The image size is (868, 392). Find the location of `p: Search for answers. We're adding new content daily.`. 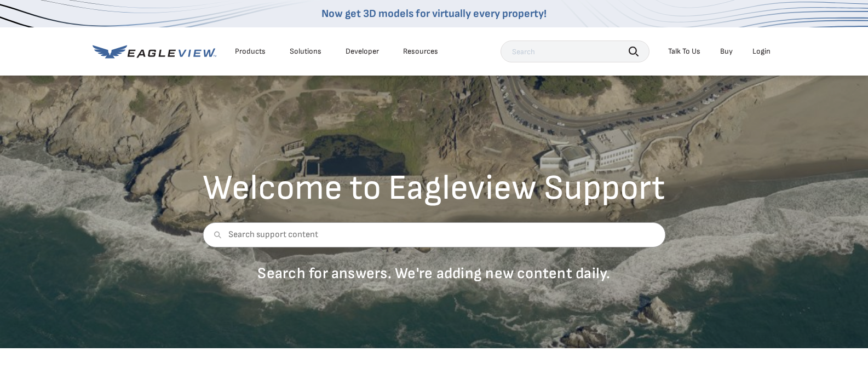

p: Search for answers. We're adding new content daily. is located at coordinates (434, 273).